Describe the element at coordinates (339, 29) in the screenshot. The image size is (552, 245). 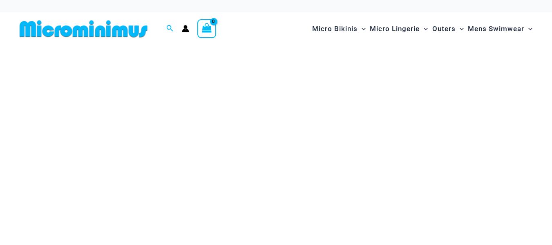
I see `a: Micro BikinisMenu ToggleMenu Toggle` at that location.